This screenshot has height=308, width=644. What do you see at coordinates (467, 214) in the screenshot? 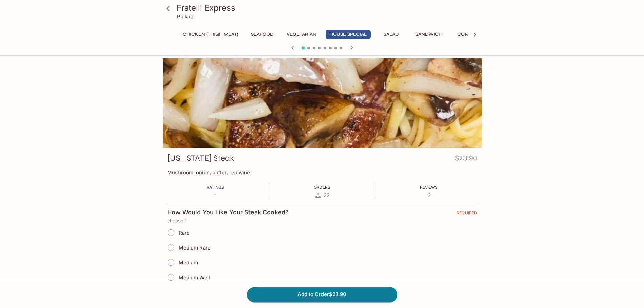
I see `span: REQUIRED` at bounding box center [467, 214].